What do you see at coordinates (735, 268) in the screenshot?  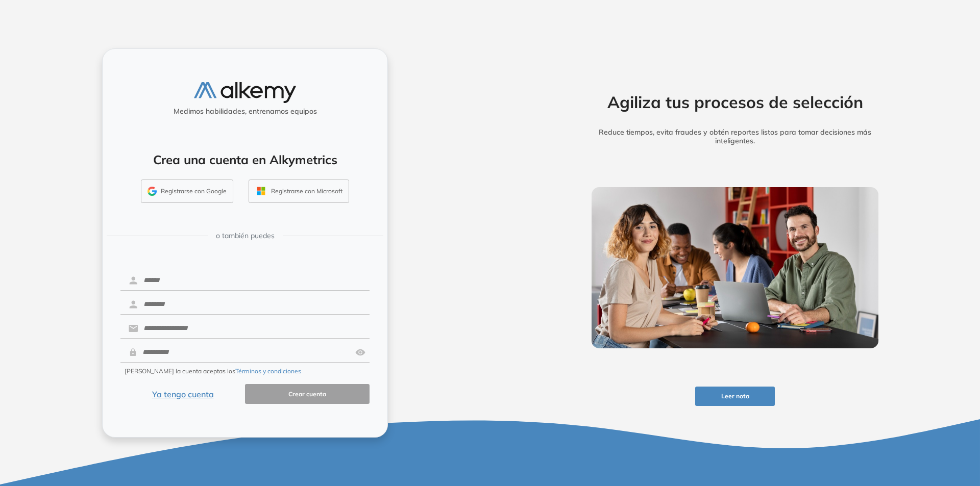 I see `img: img-more-info` at bounding box center [735, 268].